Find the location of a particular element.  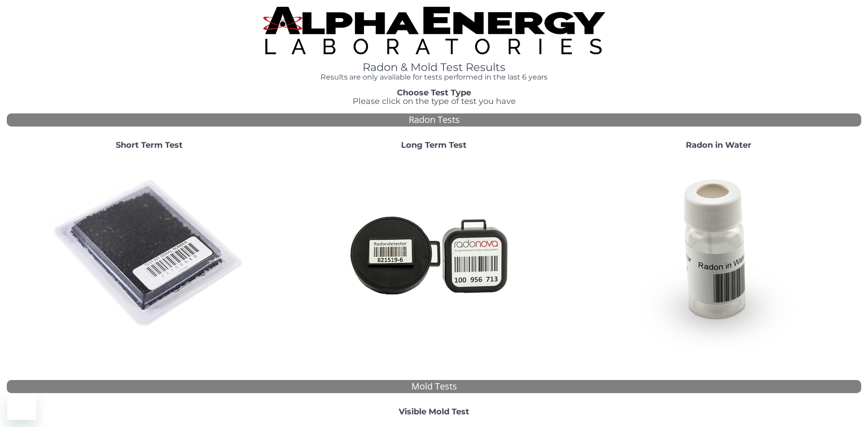

strong: Radon in Water is located at coordinates (718, 145).